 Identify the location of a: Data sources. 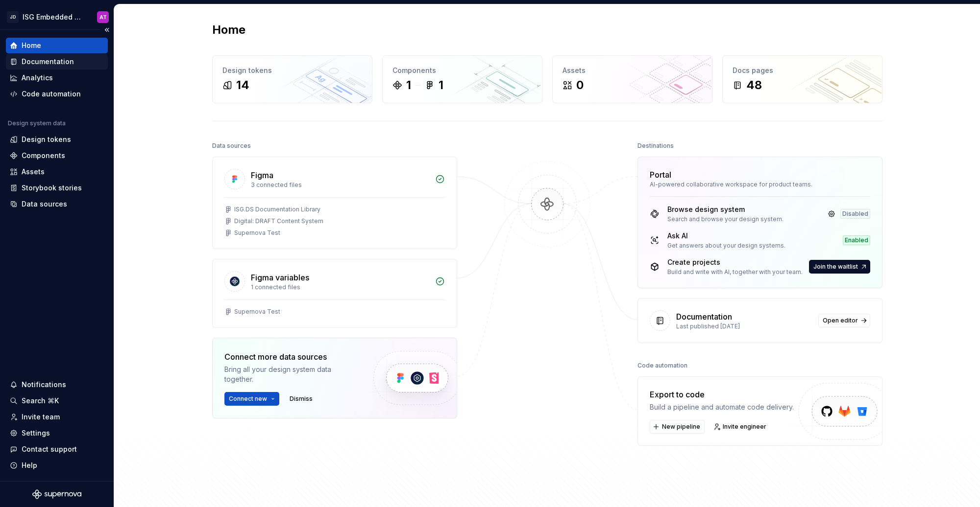
(57, 204).